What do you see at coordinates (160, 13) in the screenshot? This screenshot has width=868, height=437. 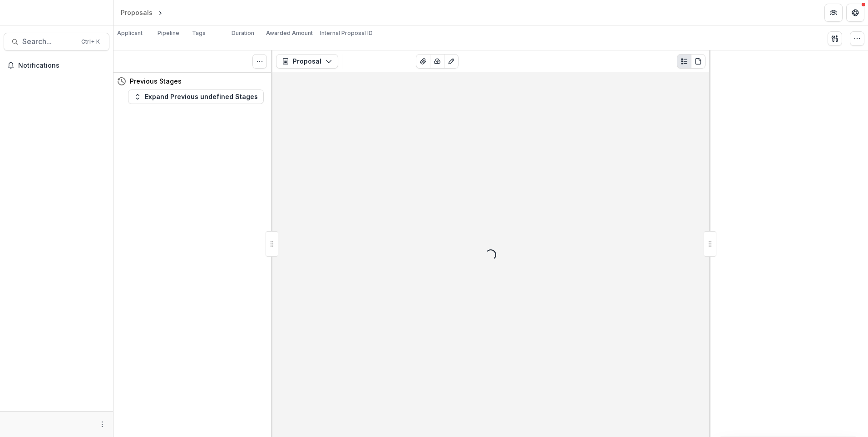 I see `nav: breadcrumb` at bounding box center [160, 13].